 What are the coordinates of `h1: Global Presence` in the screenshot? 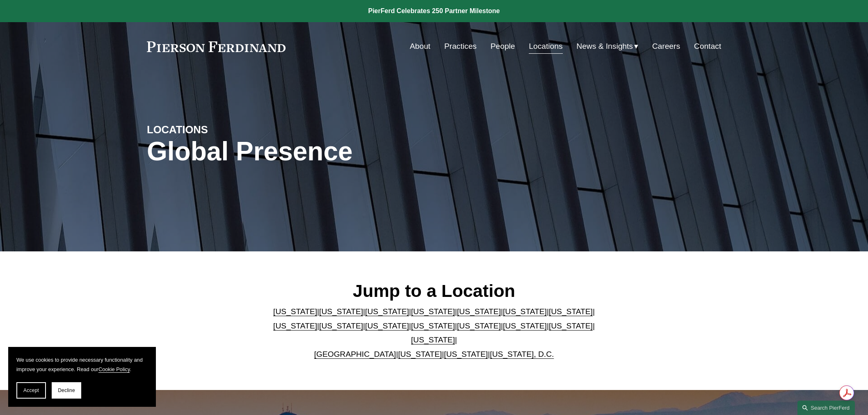 It's located at (338, 152).